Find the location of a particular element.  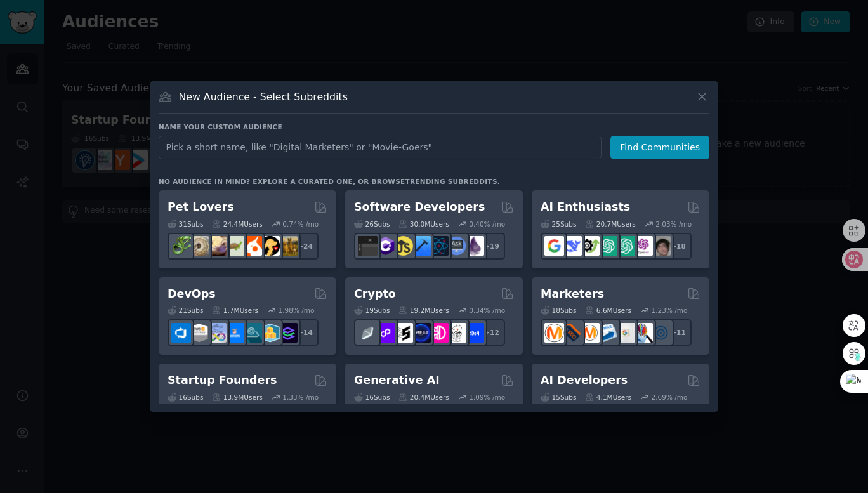

img: CryptoNews is located at coordinates (456, 333).